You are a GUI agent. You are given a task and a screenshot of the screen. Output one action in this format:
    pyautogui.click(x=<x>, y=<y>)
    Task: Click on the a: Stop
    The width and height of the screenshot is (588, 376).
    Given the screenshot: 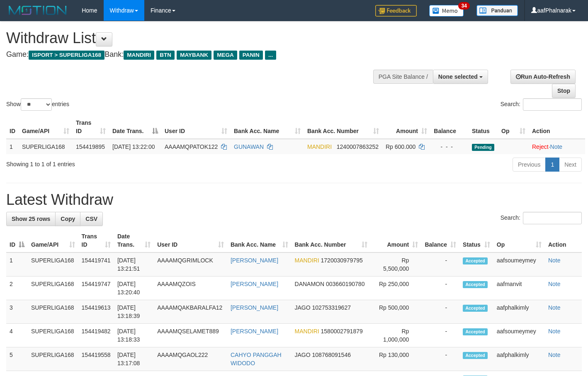 What is the action you would take?
    pyautogui.click(x=563, y=91)
    